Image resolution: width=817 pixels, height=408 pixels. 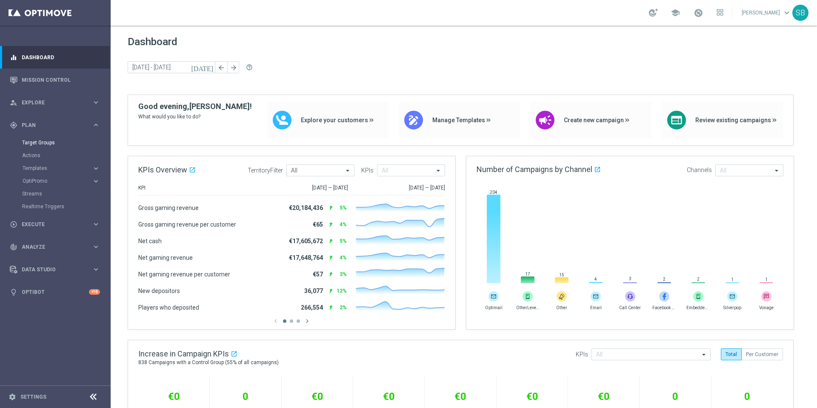 I want to click on div: Optibot, so click(x=55, y=291).